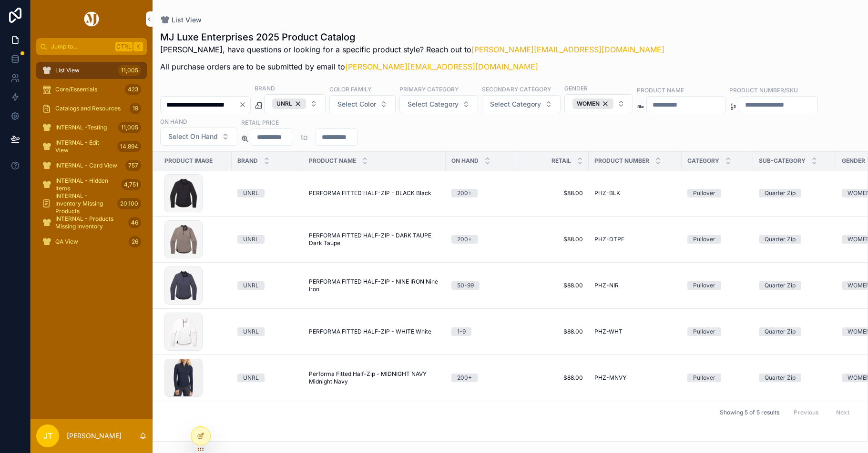 Image resolution: width=868 pixels, height=453 pixels. What do you see at coordinates (374, 332) in the screenshot?
I see `a: PERFORMA FITTED HALF-ZIP - WHITE White` at bounding box center [374, 332].